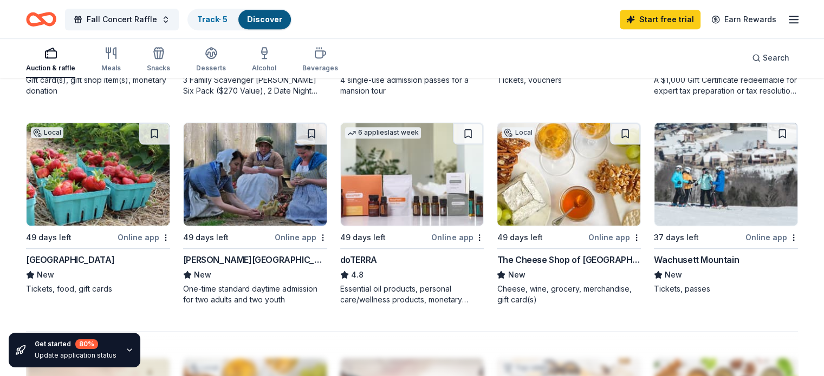  I want to click on a: Image for Wachusett Mountain37 days leftOnline appWachusett MountainNewTickets, passes, so click(726, 209).